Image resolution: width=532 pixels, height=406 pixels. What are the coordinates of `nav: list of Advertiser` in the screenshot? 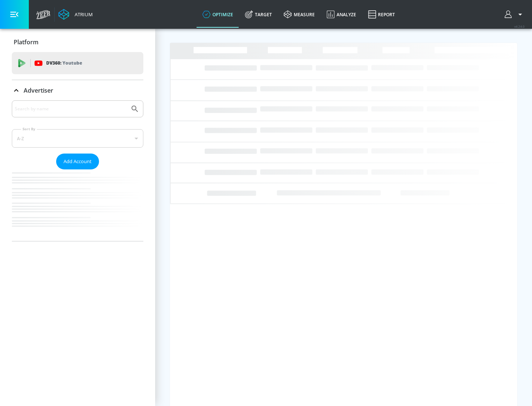 It's located at (77, 205).